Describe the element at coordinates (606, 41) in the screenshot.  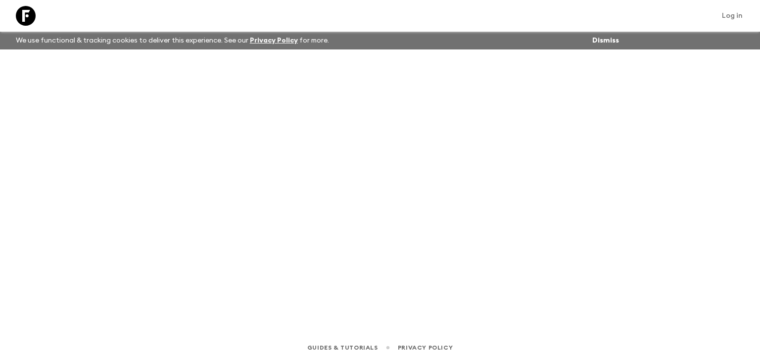
I see `button: Dismiss` at that location.